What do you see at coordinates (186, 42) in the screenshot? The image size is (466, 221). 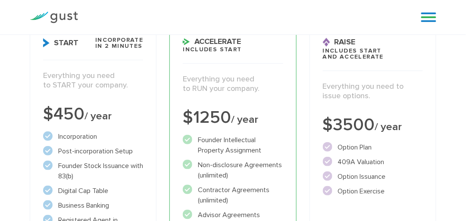 I see `img: Accelerate Icon` at bounding box center [186, 42].